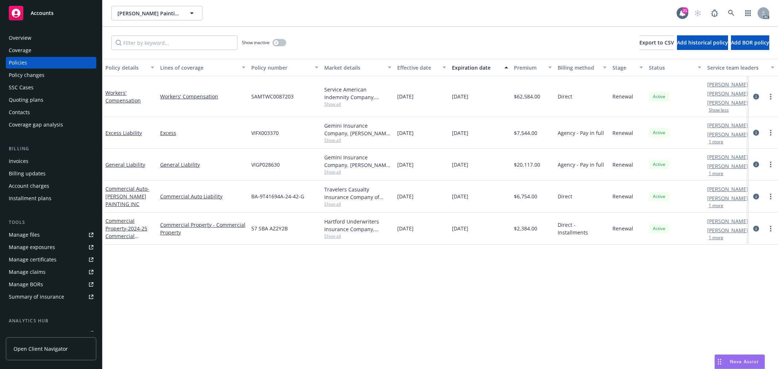 The image size is (778, 369). What do you see at coordinates (527, 96) in the screenshot?
I see `span: $62,584.00` at bounding box center [527, 96].